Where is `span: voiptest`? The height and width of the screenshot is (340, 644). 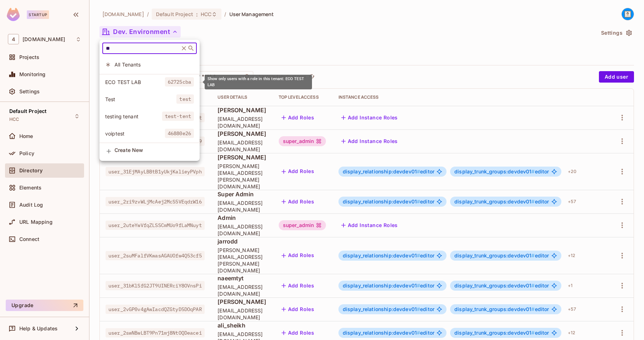
span: voiptest is located at coordinates (135, 133).